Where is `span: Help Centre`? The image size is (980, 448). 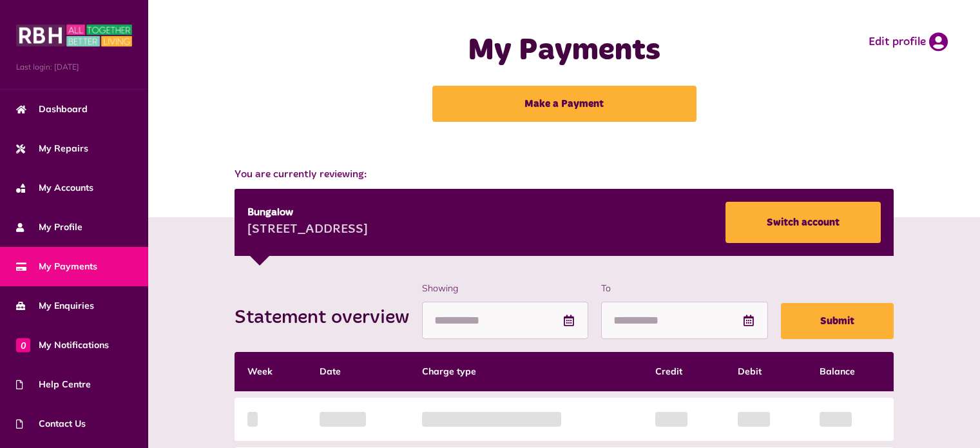 span: Help Centre is located at coordinates (53, 384).